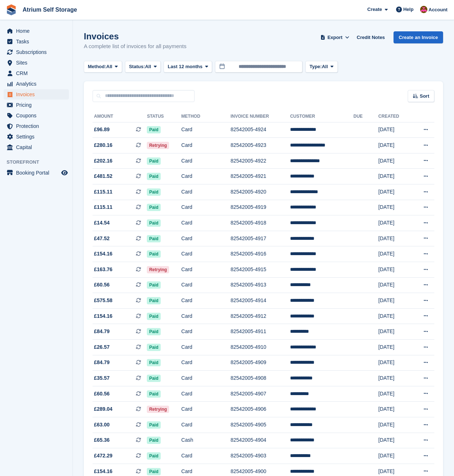 This screenshot has height=476, width=454. What do you see at coordinates (260, 238) in the screenshot?
I see `td: 82542005-4917` at bounding box center [260, 238].